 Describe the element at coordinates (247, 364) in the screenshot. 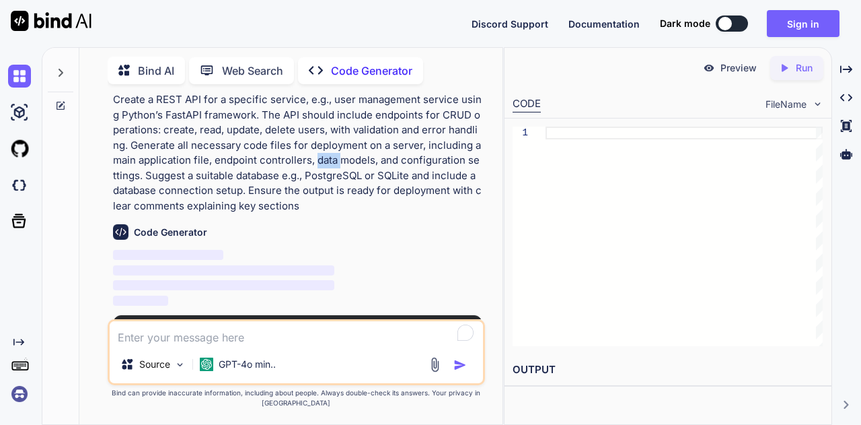

I see `p: GPT-4o min..` at that location.